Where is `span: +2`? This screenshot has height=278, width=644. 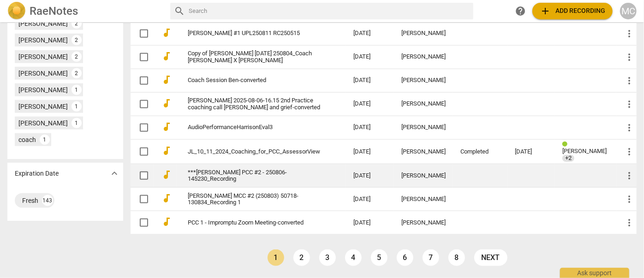
span: +2 is located at coordinates (569, 158).